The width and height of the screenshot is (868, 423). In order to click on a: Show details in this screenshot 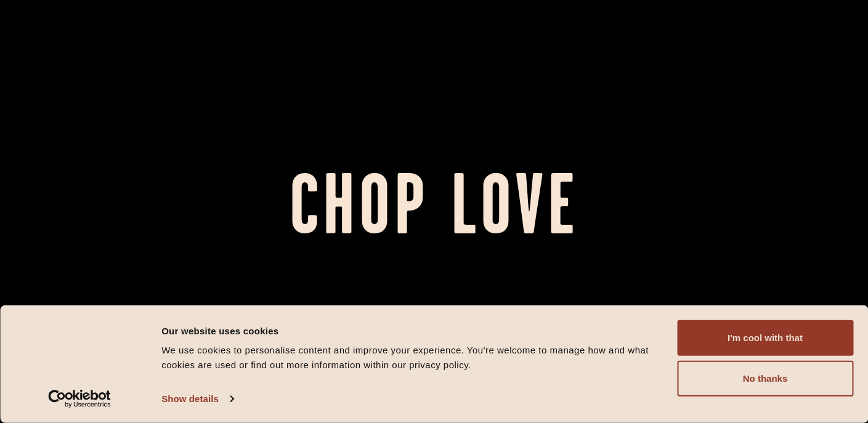, I will do `click(197, 399)`.